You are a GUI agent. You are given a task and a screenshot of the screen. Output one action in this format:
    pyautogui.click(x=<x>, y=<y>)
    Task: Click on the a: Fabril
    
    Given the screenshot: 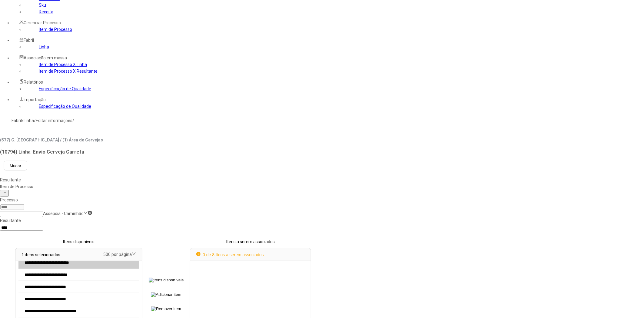 What is the action you would take?
    pyautogui.click(x=17, y=121)
    